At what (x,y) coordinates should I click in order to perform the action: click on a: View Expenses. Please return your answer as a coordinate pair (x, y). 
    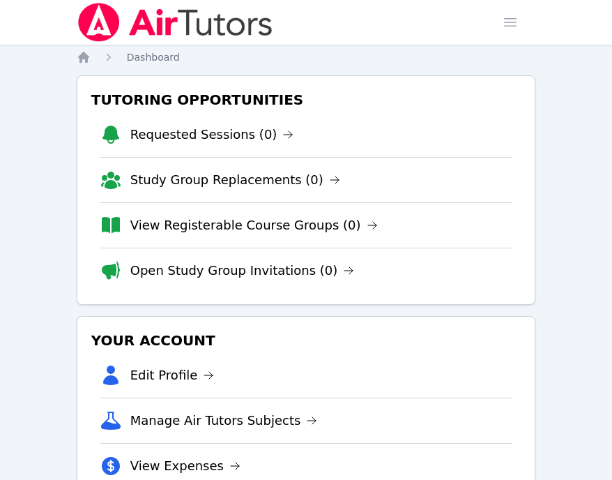
    Looking at the image, I should click on (185, 466).